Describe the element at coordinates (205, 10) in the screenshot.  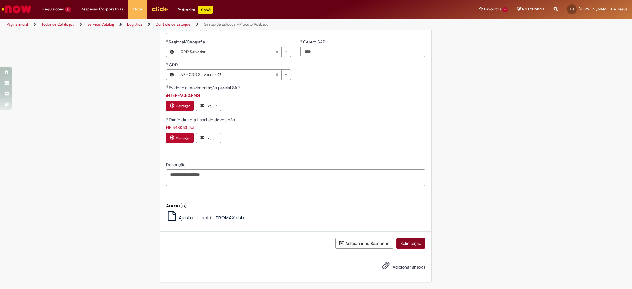
I see `p: +GenAi` at that location.